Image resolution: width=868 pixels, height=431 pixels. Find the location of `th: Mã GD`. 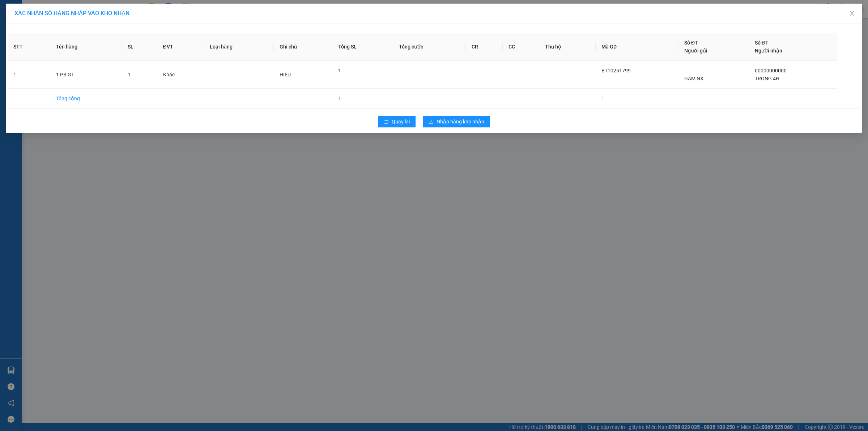

th: Mã GD is located at coordinates (637, 47).